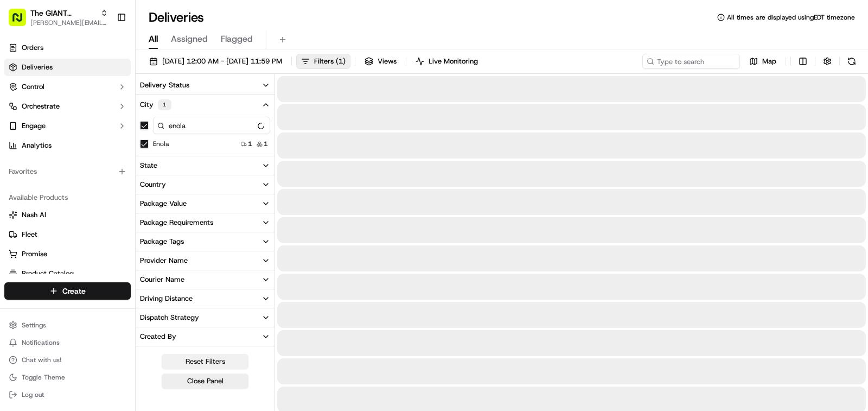 The width and height of the screenshot is (868, 411). I want to click on span: Control, so click(33, 87).